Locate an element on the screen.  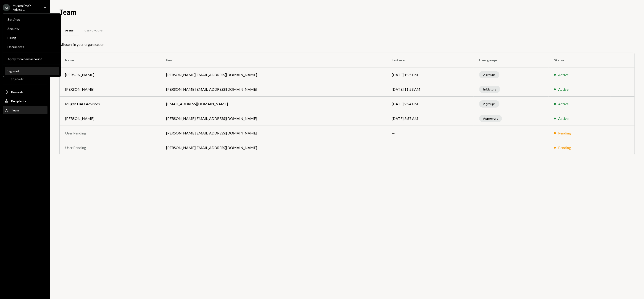
div: Security is located at coordinates (32, 28).